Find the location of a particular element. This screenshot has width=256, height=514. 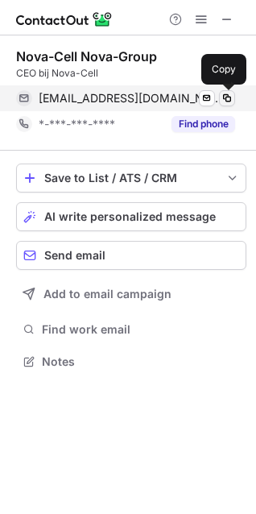

img: ContactOut v5.3.10 is located at coordinates (64, 19).